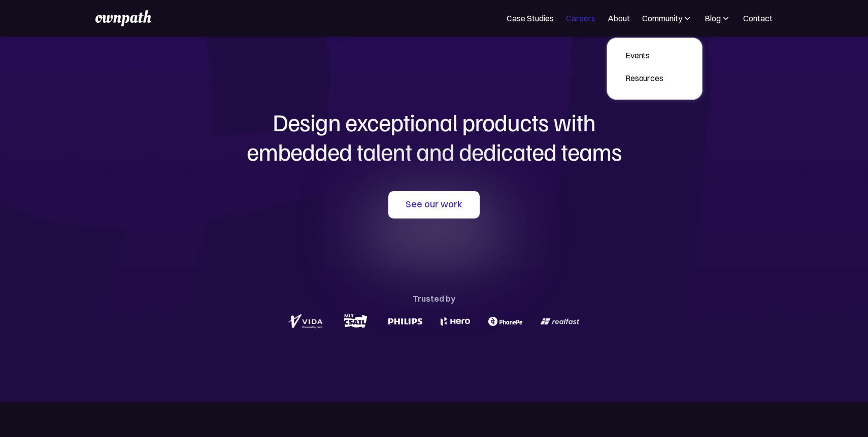 This screenshot has height=437, width=868. I want to click on div: Resources, so click(644, 78).